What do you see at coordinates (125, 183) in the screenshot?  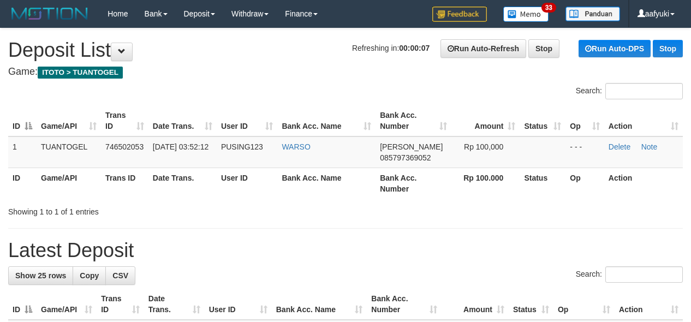 I see `th: Trans ID` at bounding box center [125, 183].